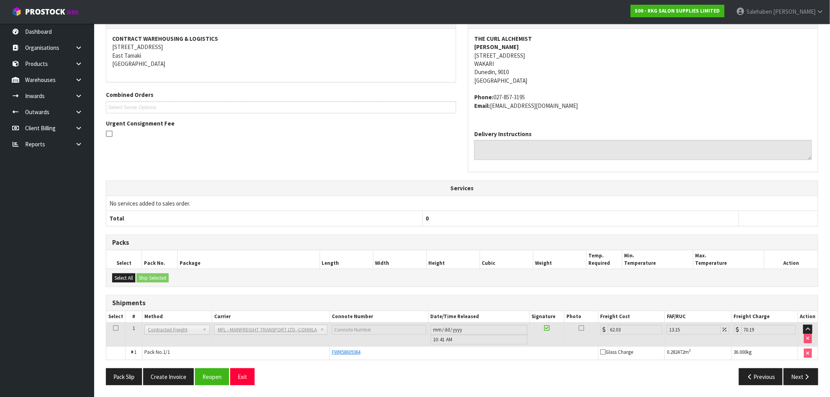 The height and width of the screenshot is (397, 830). I want to click on span: Salehaben, so click(759, 11).